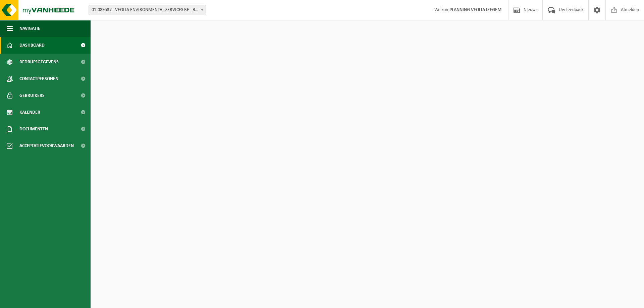  Describe the element at coordinates (30, 112) in the screenshot. I see `span: Kalender` at that location.